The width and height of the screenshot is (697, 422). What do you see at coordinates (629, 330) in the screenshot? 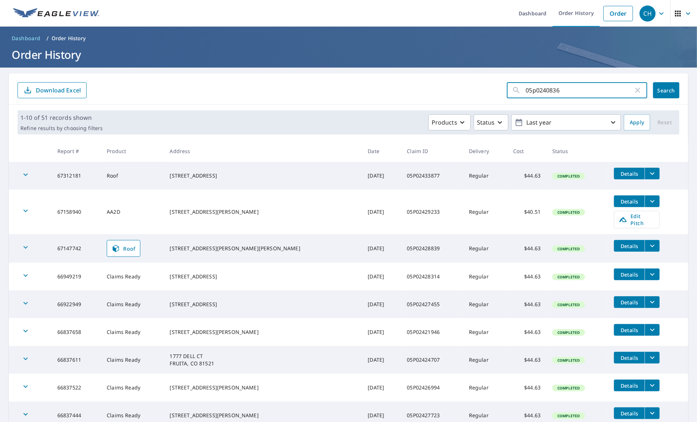
I see `button: detailsBtn-66837658` at bounding box center [629, 330].